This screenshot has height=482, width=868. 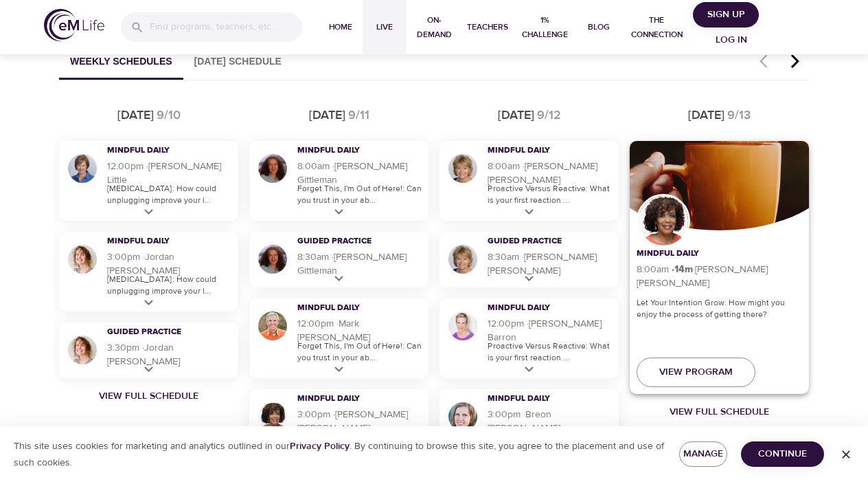 I want to click on button: Weekly Schedules, so click(x=121, y=62).